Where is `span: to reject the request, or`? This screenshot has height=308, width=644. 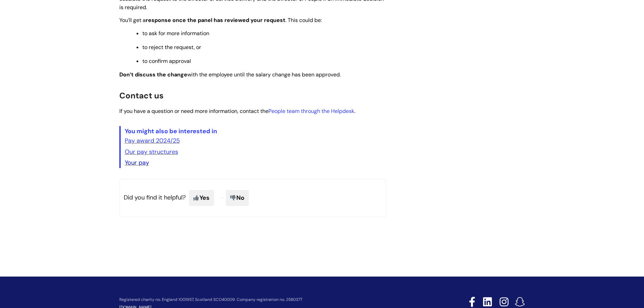 span: to reject the request, or is located at coordinates (172, 47).